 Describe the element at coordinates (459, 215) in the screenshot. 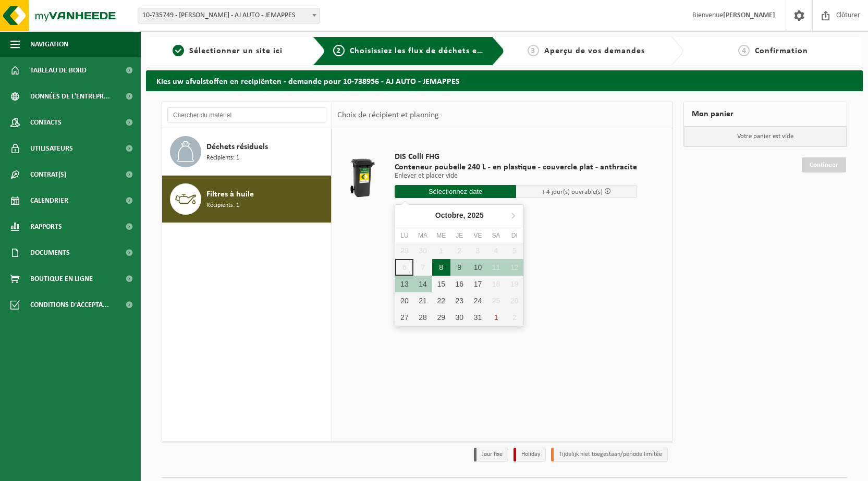

I see `div: Octobre,` at that location.